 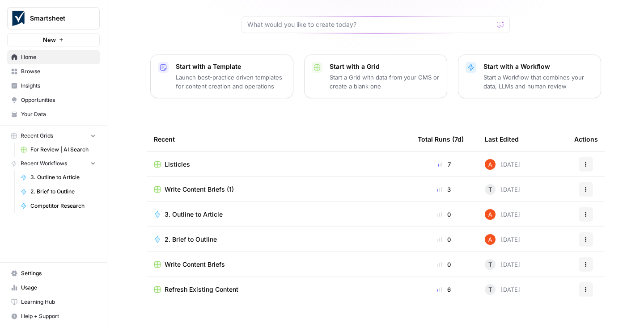 I want to click on button: Help + Support, so click(x=53, y=316).